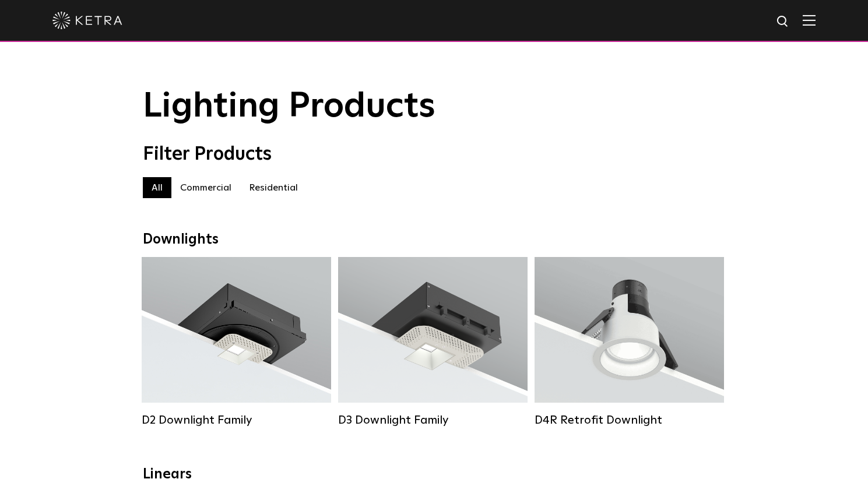 The image size is (868, 486). What do you see at coordinates (809, 20) in the screenshot?
I see `img: Hamburger%20Nav.svg` at bounding box center [809, 20].